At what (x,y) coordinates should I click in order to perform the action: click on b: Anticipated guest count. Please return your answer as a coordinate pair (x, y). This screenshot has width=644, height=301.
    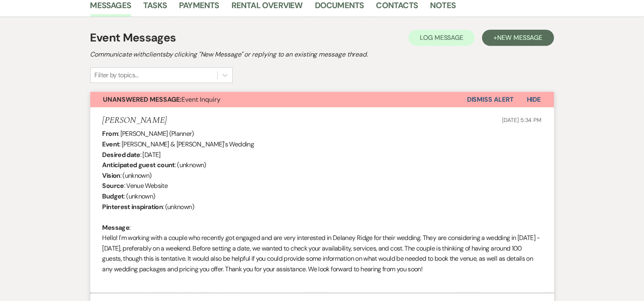
    Looking at the image, I should click on (139, 165).